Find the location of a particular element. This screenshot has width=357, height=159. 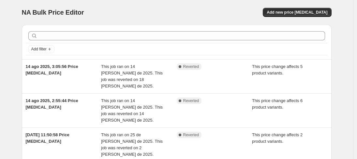

span: NA Bulk Price Editor is located at coordinates (53, 12).